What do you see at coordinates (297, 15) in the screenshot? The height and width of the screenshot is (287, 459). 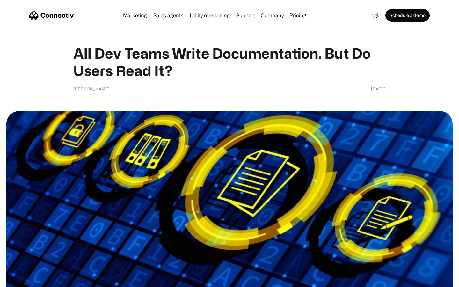 I see `a: Pricing` at bounding box center [297, 15].